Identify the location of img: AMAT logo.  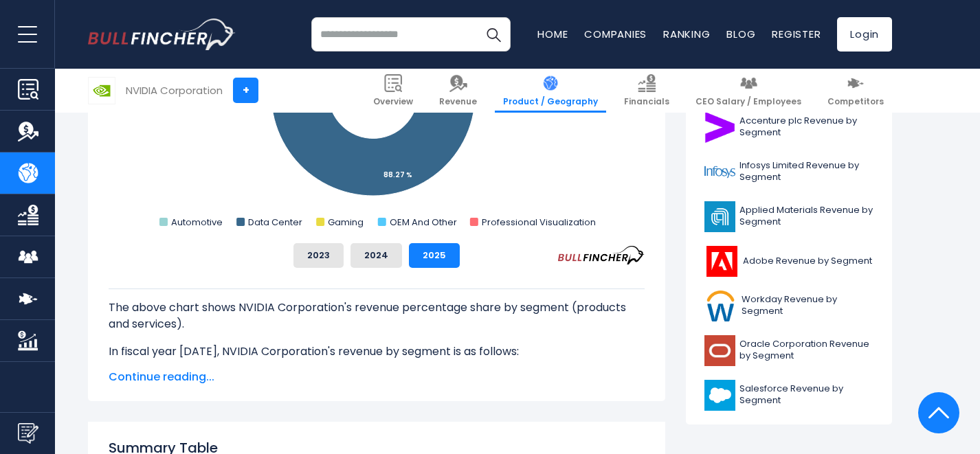
(720, 216).